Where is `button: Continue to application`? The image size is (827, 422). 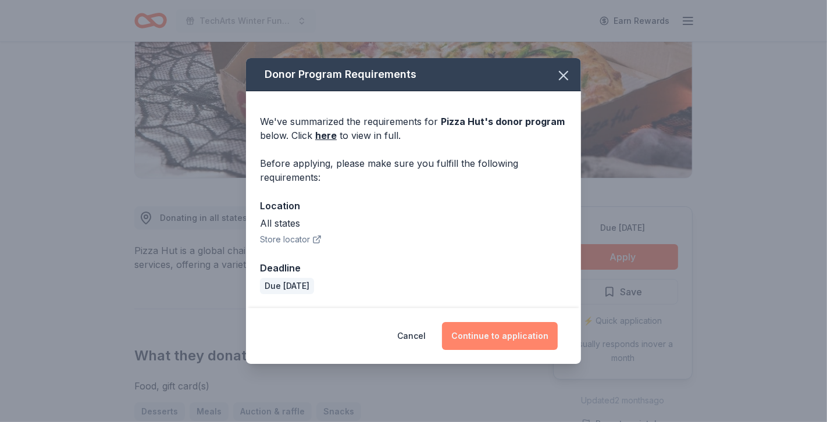
button: Continue to application is located at coordinates (500, 336).